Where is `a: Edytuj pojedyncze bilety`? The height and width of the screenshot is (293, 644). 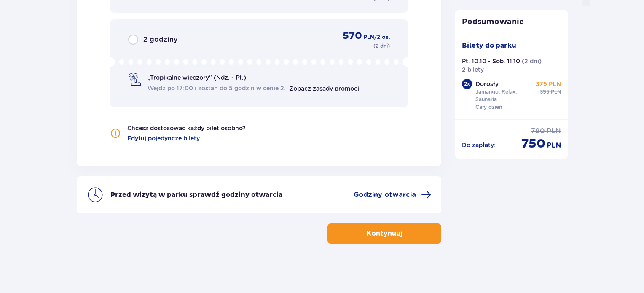 a: Edytuj pojedyncze bilety is located at coordinates (163, 138).